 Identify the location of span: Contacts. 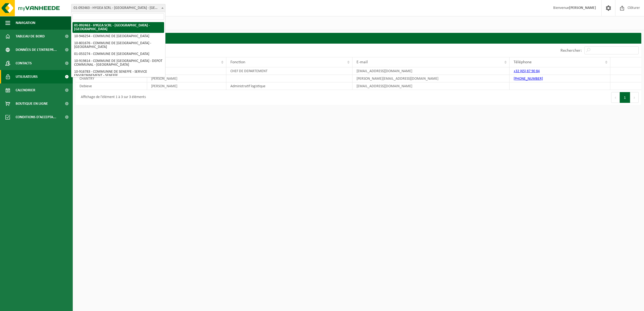
(24, 63).